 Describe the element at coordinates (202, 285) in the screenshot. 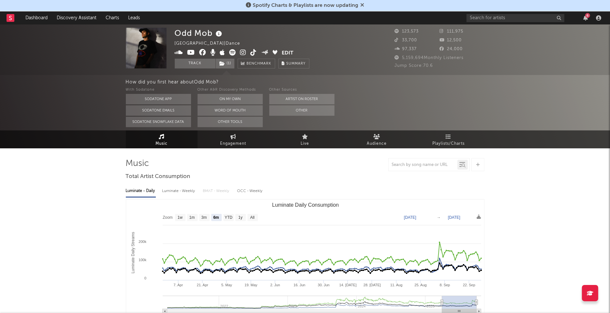

I see `text: 21. Apr` at that location.